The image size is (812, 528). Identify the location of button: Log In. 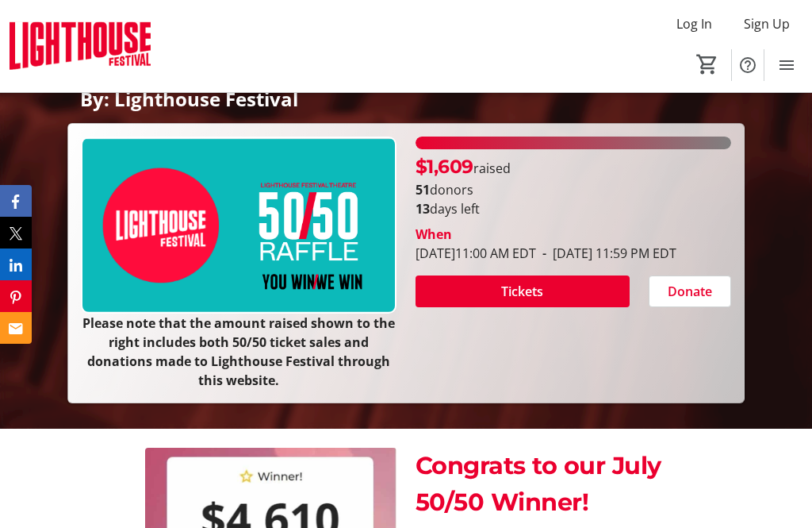
(694, 24).